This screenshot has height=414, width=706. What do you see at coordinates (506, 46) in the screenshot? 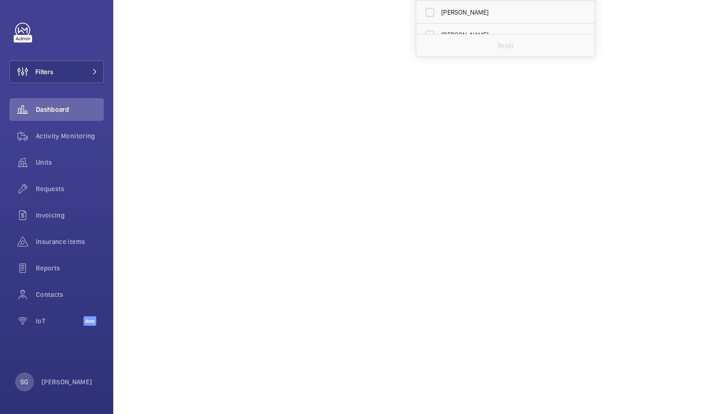
I see `p: Reset` at bounding box center [506, 46].